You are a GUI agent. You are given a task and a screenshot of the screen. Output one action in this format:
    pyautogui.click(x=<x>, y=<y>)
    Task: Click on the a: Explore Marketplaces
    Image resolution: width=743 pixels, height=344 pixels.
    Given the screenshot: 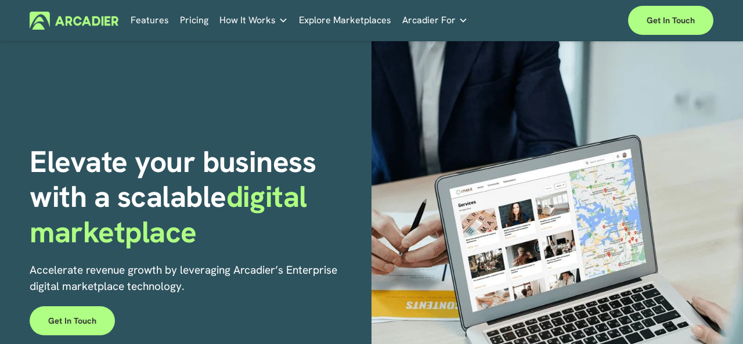 What is the action you would take?
    pyautogui.click(x=345, y=20)
    